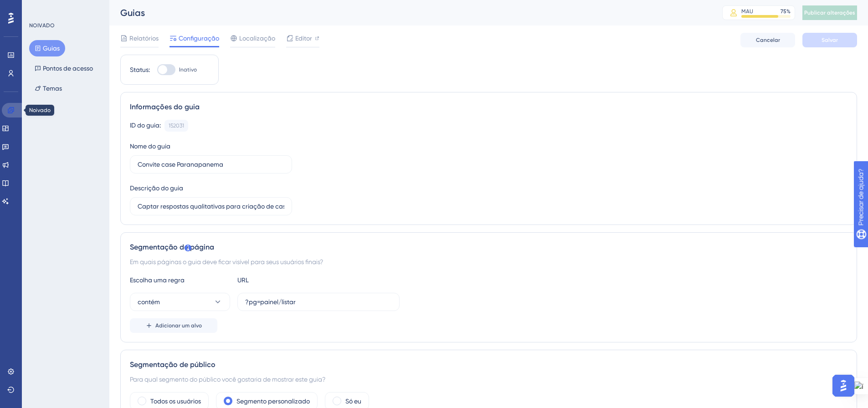 This screenshot has height=408, width=868. Describe the element at coordinates (768, 40) in the screenshot. I see `button: Cancelar` at that location.